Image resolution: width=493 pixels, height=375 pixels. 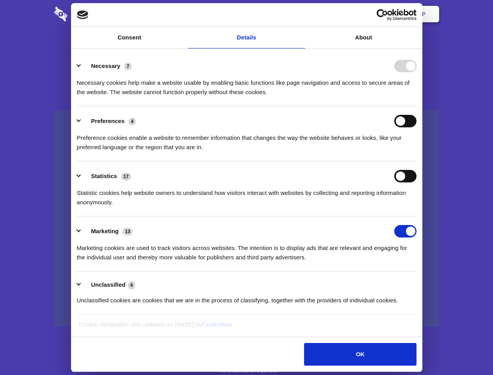 I want to click on button: Unclassified (4), so click(x=109, y=285).